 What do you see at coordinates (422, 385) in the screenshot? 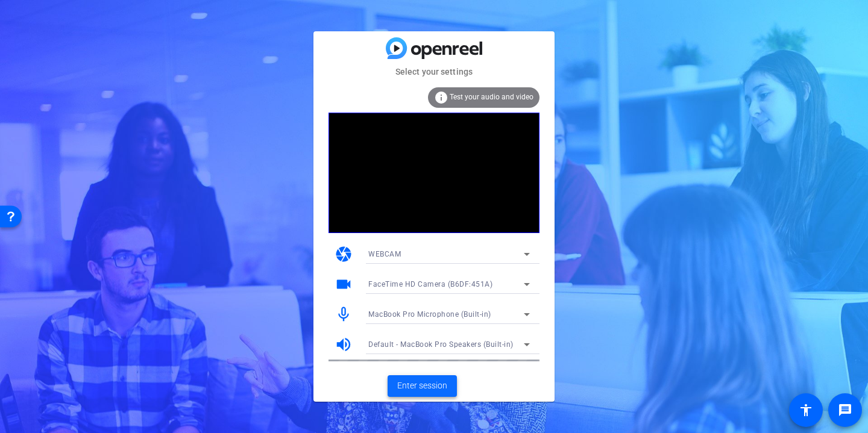
I see `span: Enter session` at bounding box center [422, 385].